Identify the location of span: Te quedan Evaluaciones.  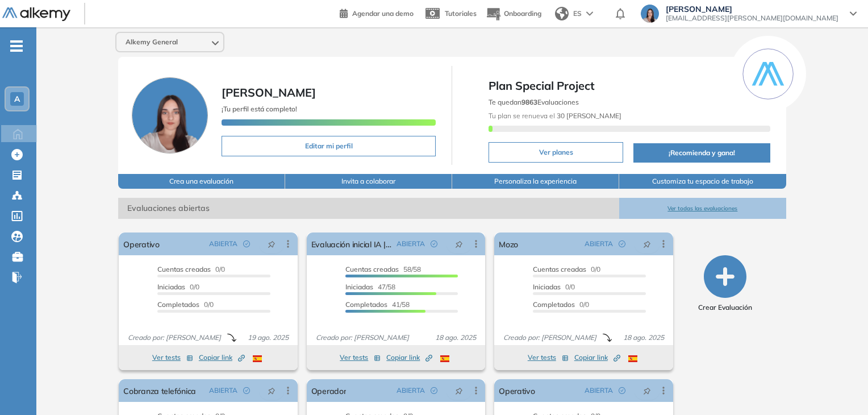
(533, 102).